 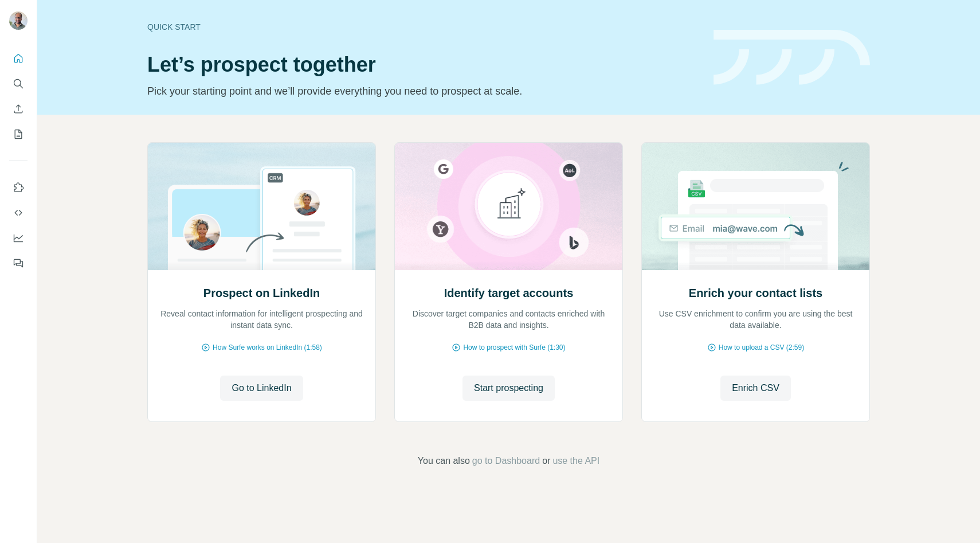 I want to click on div: Quick start, so click(x=423, y=27).